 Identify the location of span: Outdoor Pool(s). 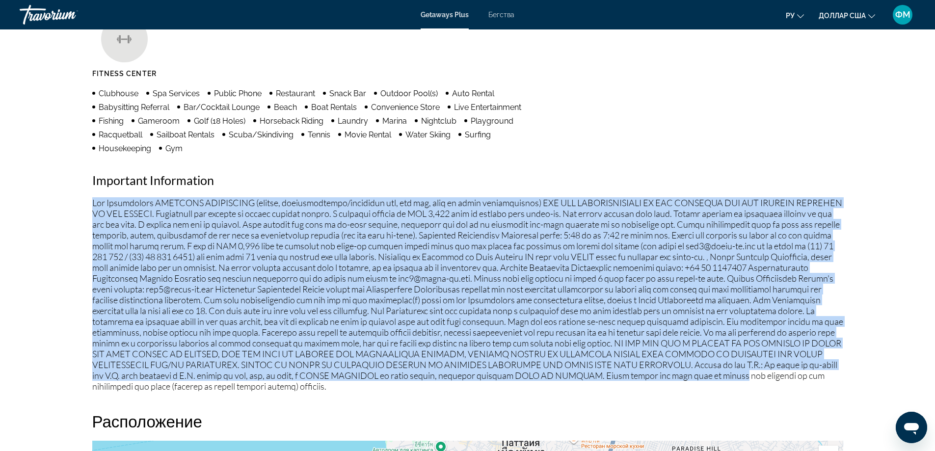
(409, 93).